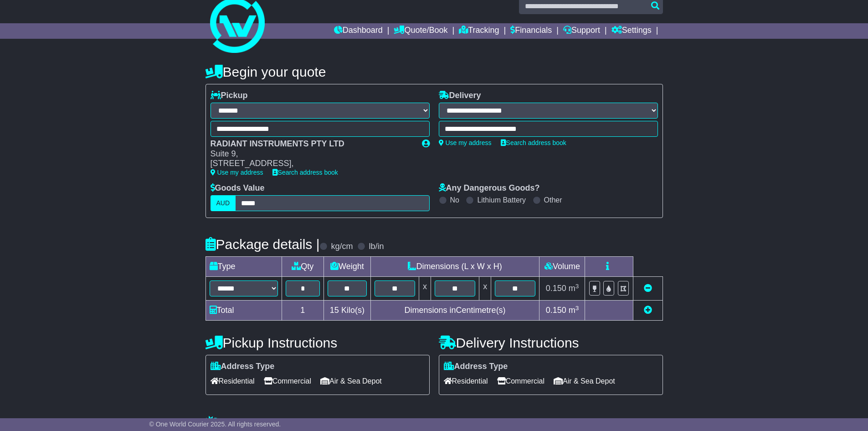  What do you see at coordinates (237, 188) in the screenshot?
I see `label: Goods Value` at bounding box center [237, 188].